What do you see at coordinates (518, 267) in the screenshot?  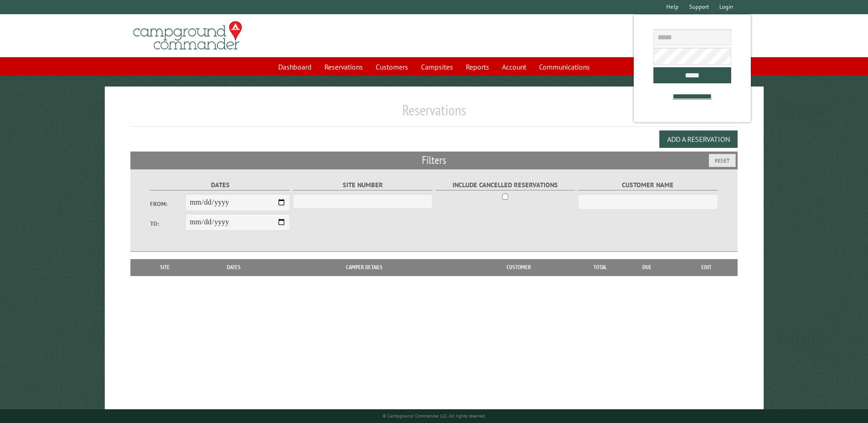 I see `th: Customer` at bounding box center [518, 267].